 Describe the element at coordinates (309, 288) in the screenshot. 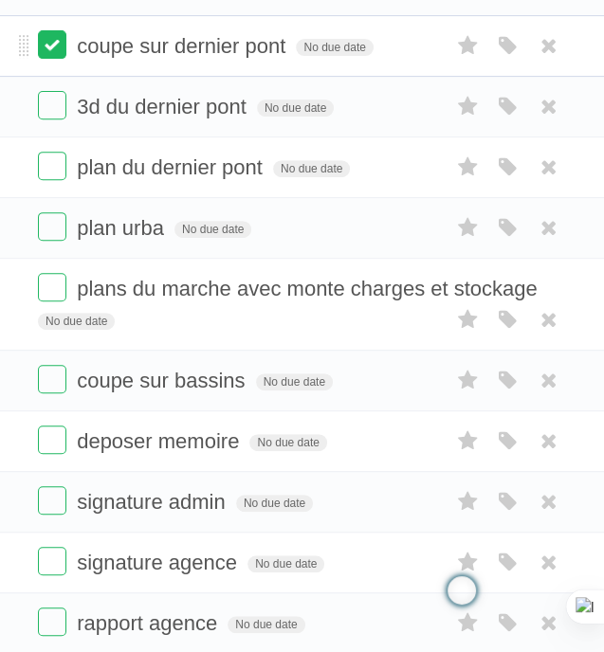

I see `span: plans du marche avec monte charges et stockage` at that location.